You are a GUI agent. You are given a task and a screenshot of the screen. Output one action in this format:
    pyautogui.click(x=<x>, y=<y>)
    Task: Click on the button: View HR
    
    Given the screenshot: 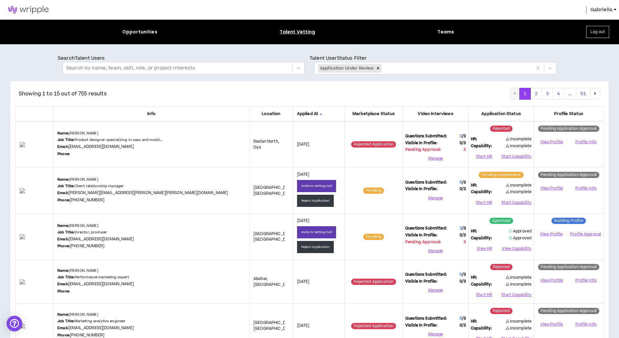 What is the action you would take?
    pyautogui.click(x=484, y=249)
    